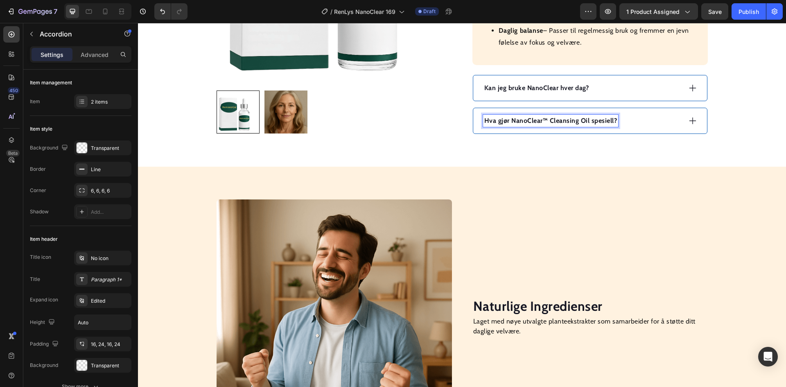  What do you see at coordinates (45, 344) in the screenshot?
I see `div: Padding` at bounding box center [45, 344].